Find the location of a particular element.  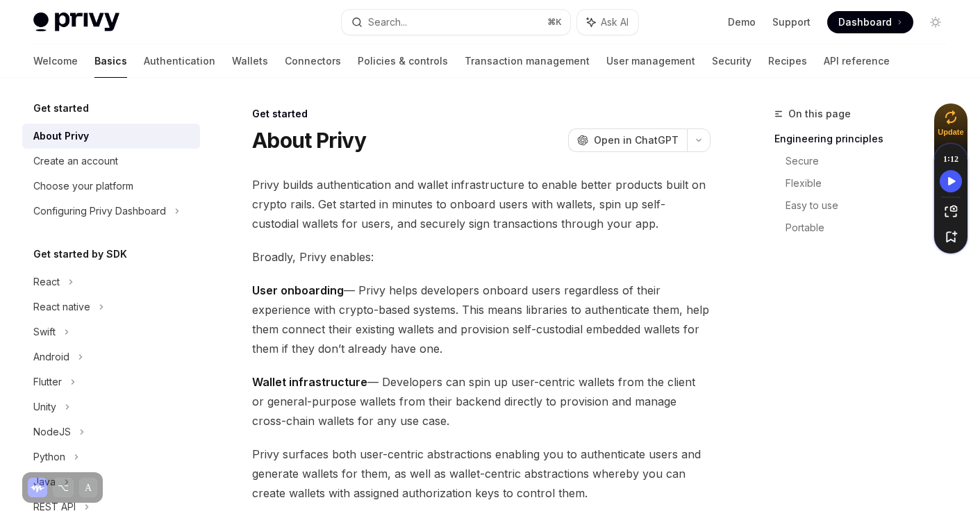

a: Support is located at coordinates (791, 23).